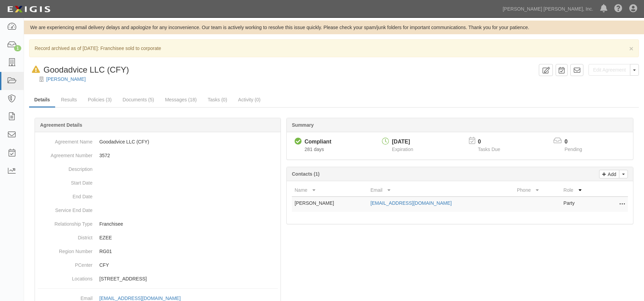 This screenshot has height=301, width=644. What do you see at coordinates (42, 100) in the screenshot?
I see `a: Details` at bounding box center [42, 100].